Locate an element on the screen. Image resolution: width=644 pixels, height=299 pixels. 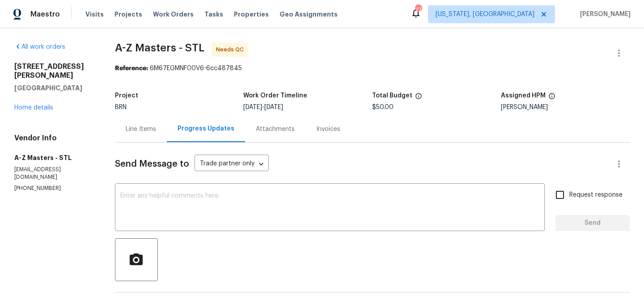
span: Request response is located at coordinates (596, 195).